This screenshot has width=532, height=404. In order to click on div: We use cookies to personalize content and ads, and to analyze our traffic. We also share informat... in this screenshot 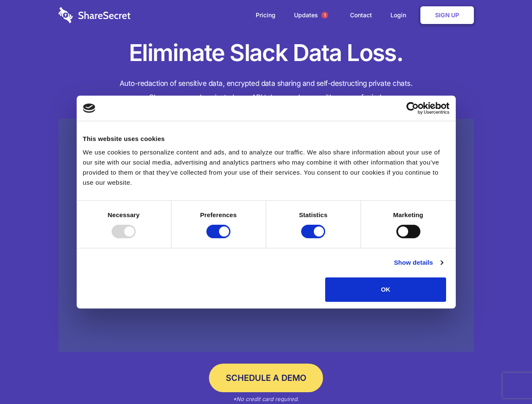, I will do `click(266, 168)`.